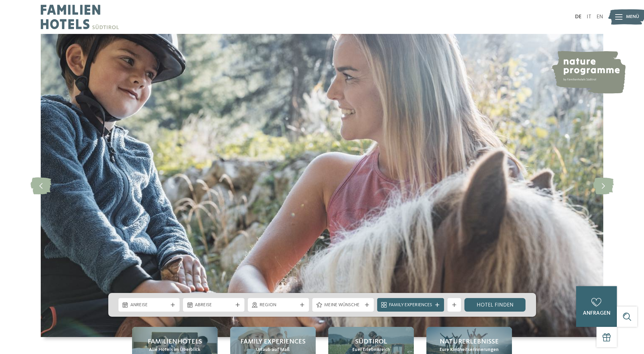 Image resolution: width=644 pixels, height=354 pixels. Describe the element at coordinates (214, 305) in the screenshot. I see `span: Abreise` at that location.